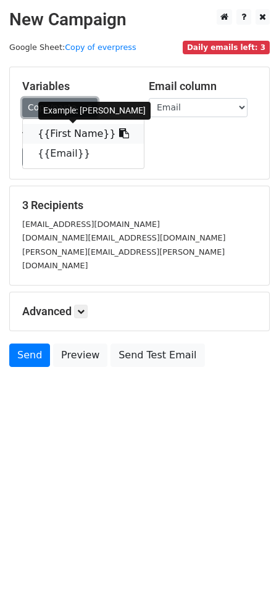 The height and width of the screenshot is (589, 279). Describe the element at coordinates (60, 107) in the screenshot. I see `a: Copy/paste...` at that location.